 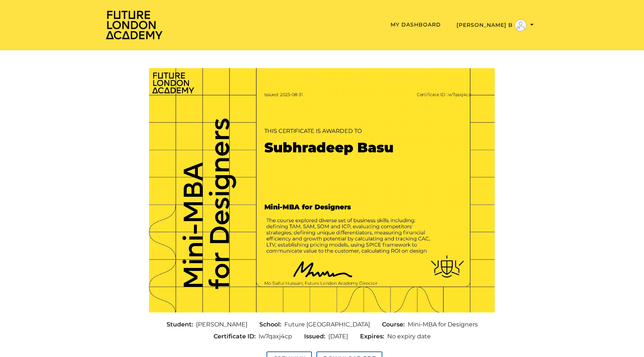 What do you see at coordinates (495, 26) in the screenshot?
I see `button: Toggle menu` at bounding box center [495, 26].